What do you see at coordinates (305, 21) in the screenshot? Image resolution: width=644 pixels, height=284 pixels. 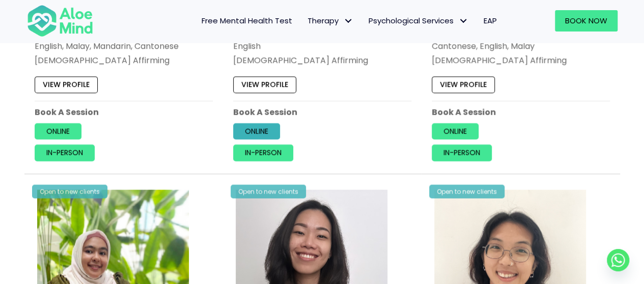 I see `nav: Menu` at bounding box center [305, 21].